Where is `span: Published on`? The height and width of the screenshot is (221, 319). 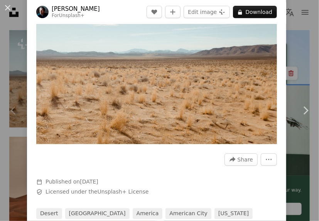
span: Published on is located at coordinates (72, 181).